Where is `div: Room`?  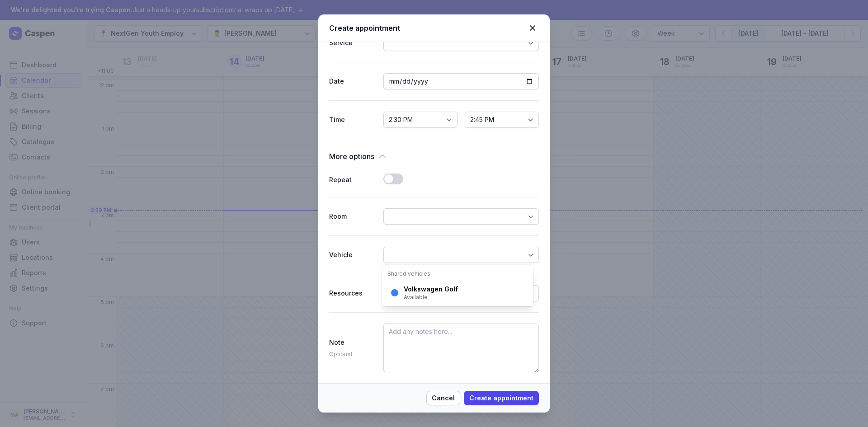 div: Room is located at coordinates (353, 216).